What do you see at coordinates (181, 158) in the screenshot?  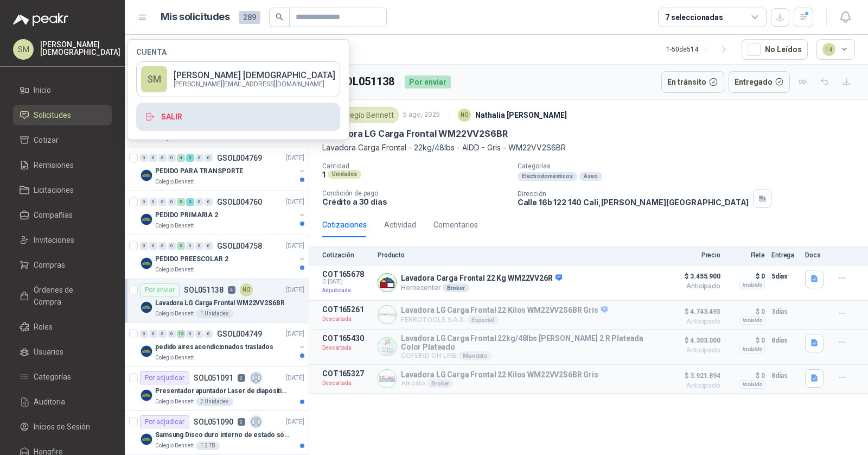 I see `div: 4` at bounding box center [181, 158].